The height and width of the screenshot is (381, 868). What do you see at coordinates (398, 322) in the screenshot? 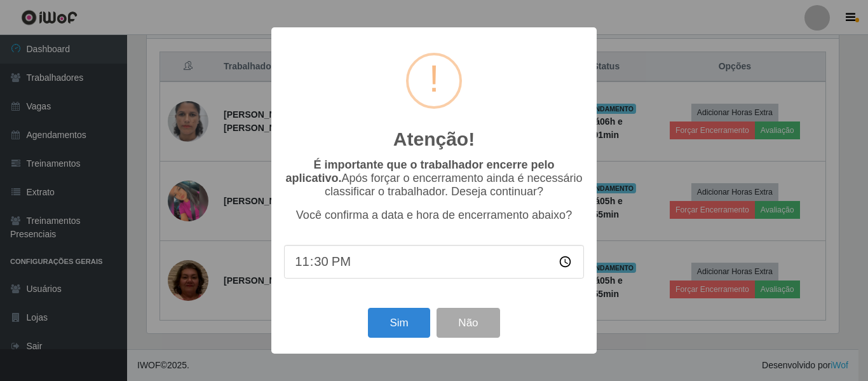
I see `button: Sim` at bounding box center [398, 322].